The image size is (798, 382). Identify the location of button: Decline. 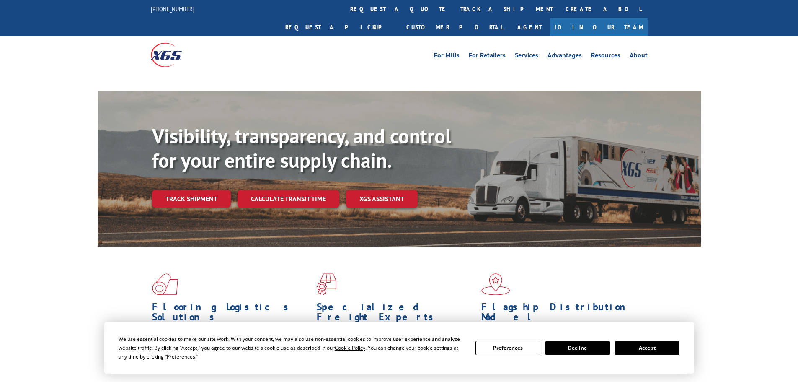
(578, 348).